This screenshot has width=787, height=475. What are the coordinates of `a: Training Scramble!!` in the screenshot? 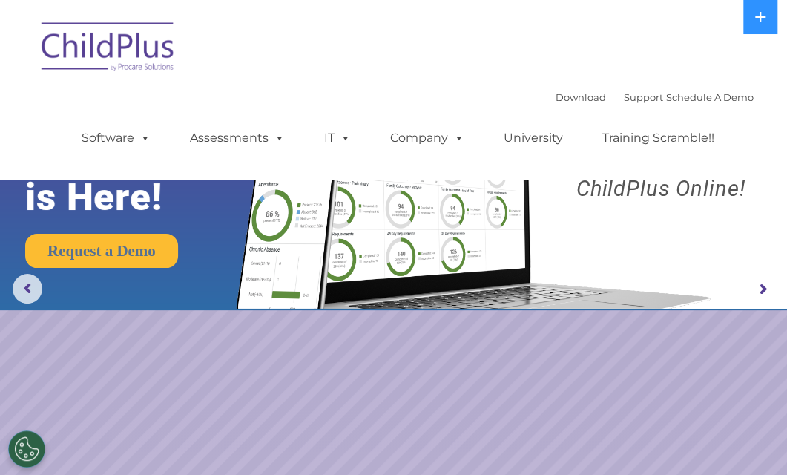 It's located at (658, 138).